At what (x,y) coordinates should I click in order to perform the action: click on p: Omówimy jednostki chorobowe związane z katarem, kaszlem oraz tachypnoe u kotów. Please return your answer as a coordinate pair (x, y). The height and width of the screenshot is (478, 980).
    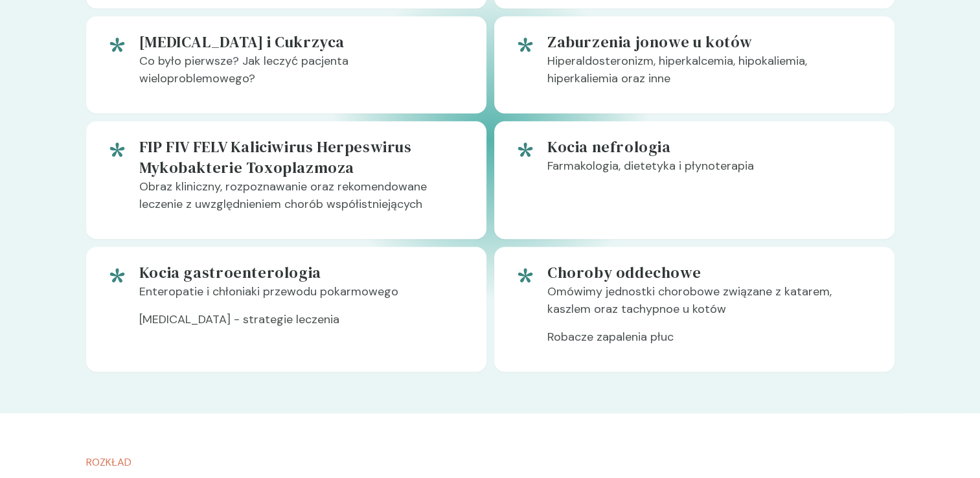
    Looking at the image, I should click on (711, 306).